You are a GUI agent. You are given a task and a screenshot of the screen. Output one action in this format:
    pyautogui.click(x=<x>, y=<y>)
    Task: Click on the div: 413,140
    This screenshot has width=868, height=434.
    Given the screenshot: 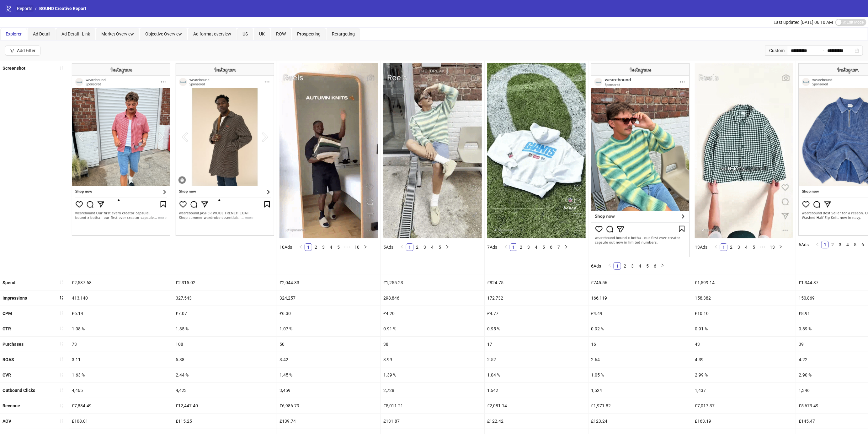 What is the action you would take?
    pyautogui.click(x=121, y=298)
    